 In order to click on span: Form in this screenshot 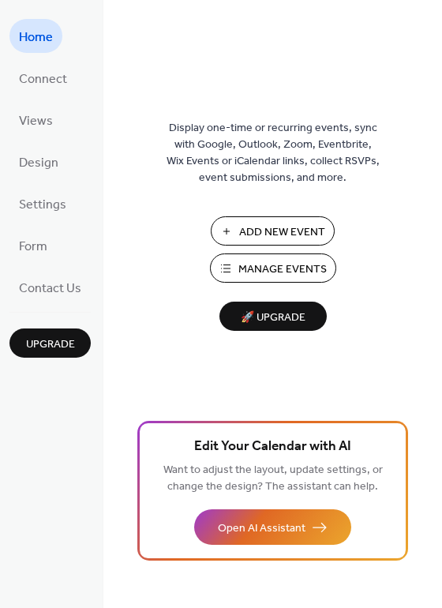, I will do `click(33, 246)`.